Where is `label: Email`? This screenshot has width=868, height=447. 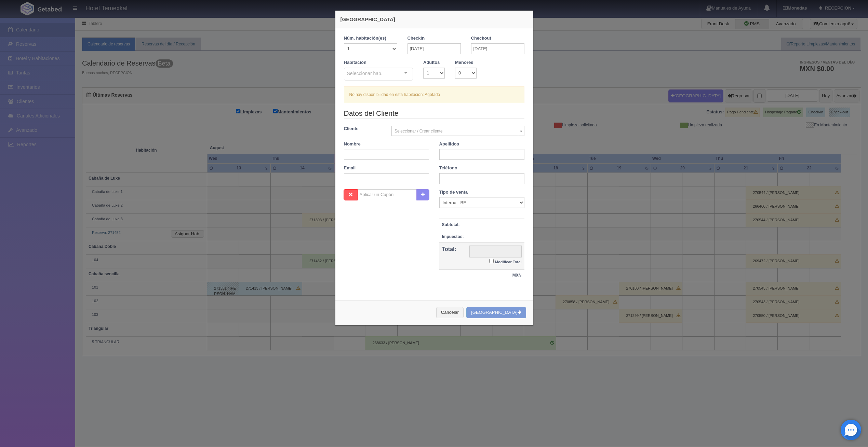 label: Email is located at coordinates (350, 168).